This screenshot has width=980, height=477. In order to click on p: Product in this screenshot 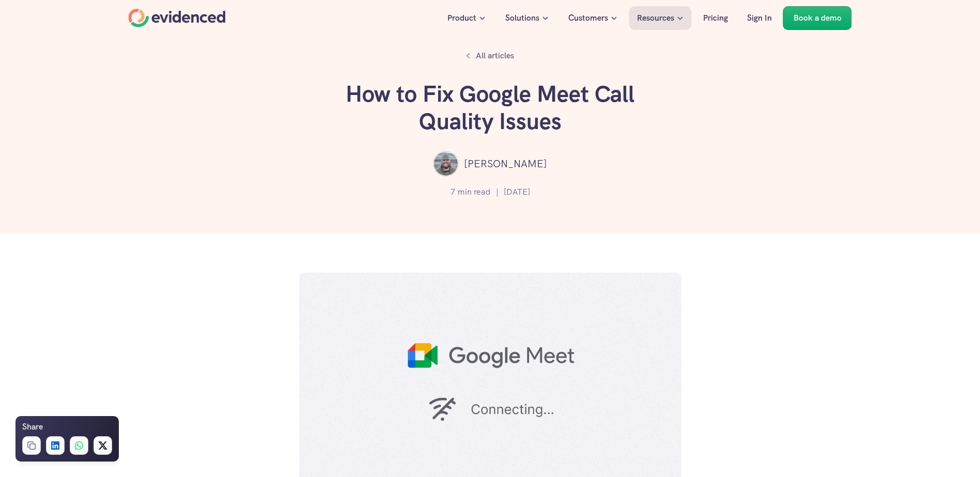, I will do `click(462, 18)`.